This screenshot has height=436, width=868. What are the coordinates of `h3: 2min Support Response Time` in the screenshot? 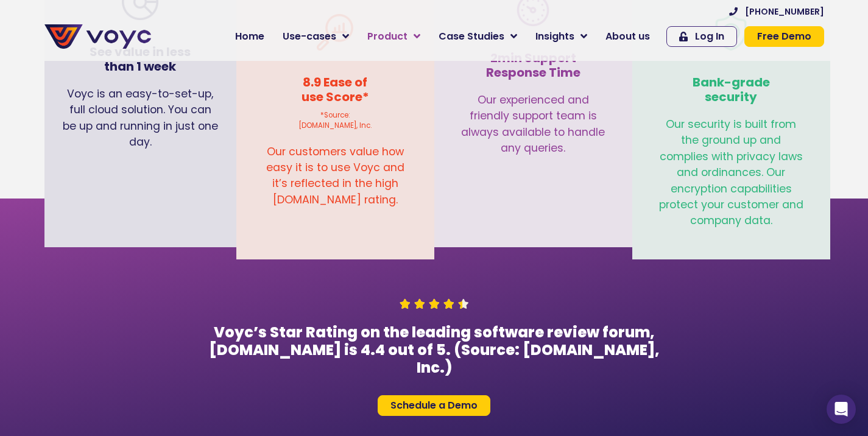 It's located at (533, 65).